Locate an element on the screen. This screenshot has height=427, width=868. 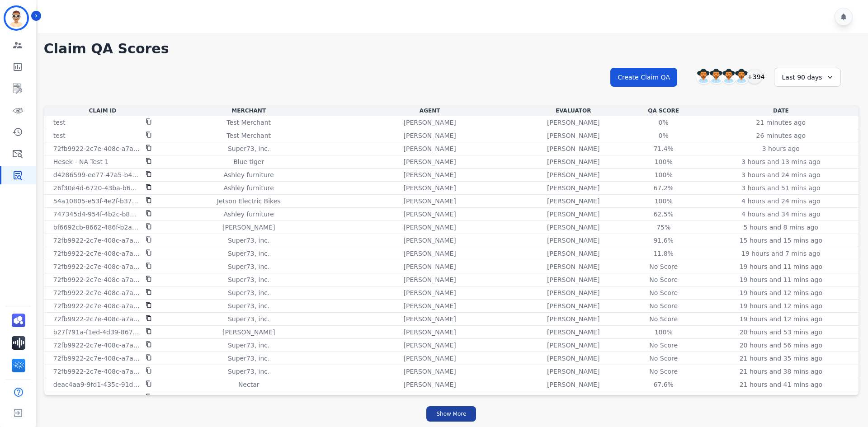
p: 26f30e4d-6720-43ba-b63b-fc317e74265a is located at coordinates (97, 188).